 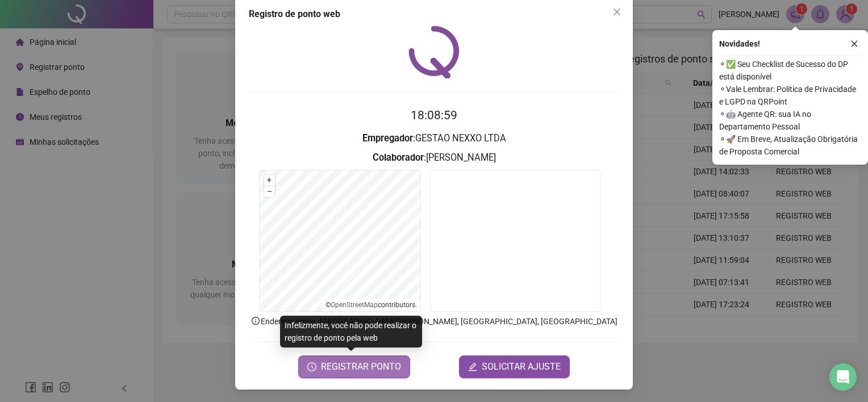 What do you see at coordinates (790, 120) in the screenshot?
I see `span: ⚬ 🤖 Agente QR: sua IA no Departamento Pessoal` at bounding box center [790, 120].